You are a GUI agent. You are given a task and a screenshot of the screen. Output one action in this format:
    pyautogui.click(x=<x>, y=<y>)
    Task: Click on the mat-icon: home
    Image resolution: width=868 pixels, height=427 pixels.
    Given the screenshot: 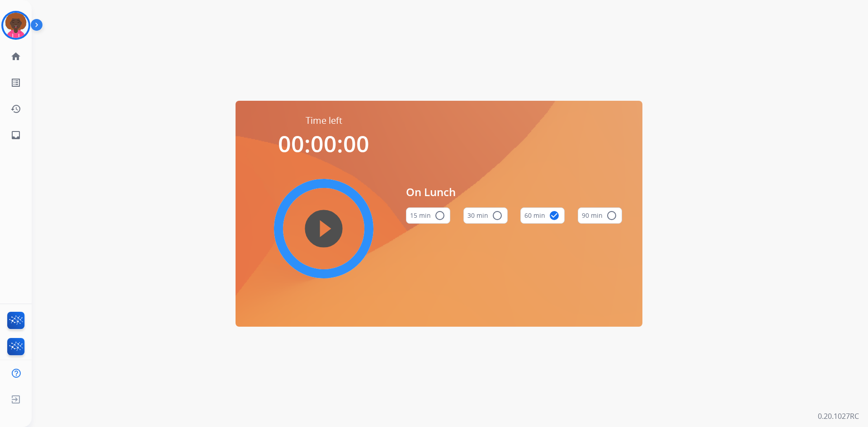 What is the action you would take?
    pyautogui.click(x=16, y=57)
    